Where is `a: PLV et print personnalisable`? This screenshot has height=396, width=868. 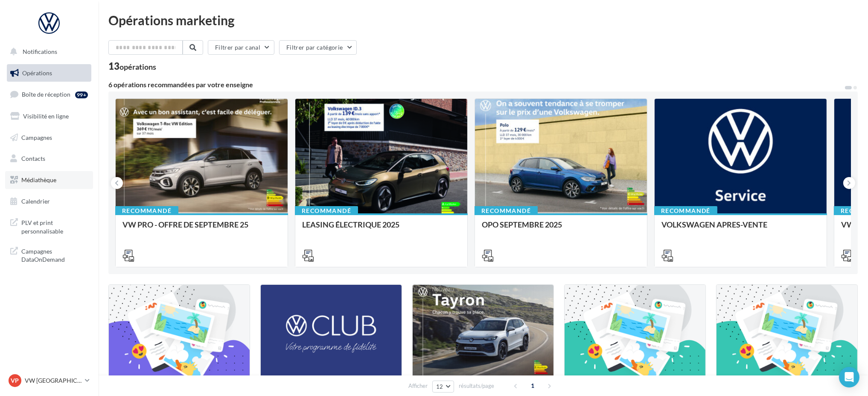 a: PLV et print personnalisable is located at coordinates (49, 226).